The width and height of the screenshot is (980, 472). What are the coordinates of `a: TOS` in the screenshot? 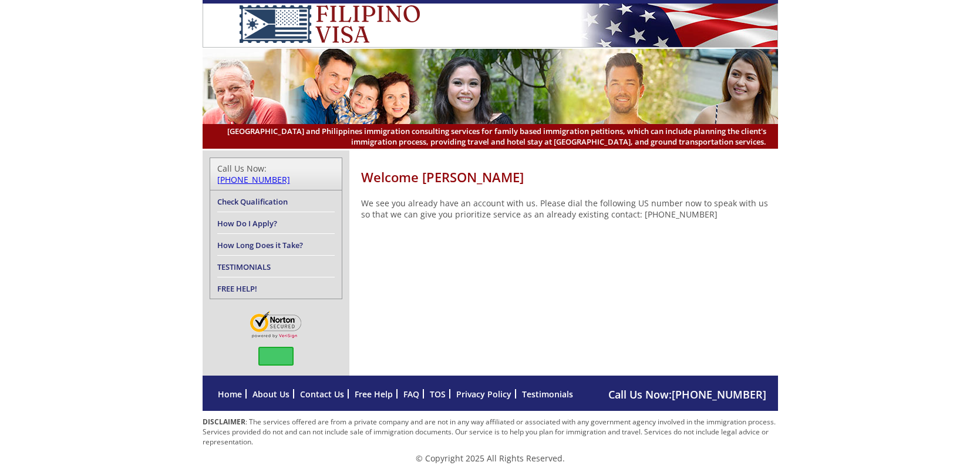 It's located at (438, 394).